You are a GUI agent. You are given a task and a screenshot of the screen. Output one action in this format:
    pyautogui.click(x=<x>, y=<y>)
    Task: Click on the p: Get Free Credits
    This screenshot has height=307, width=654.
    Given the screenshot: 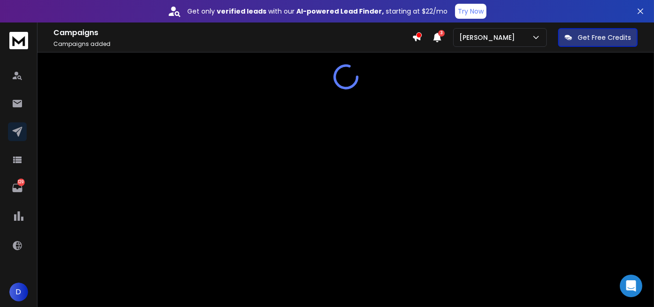 What is the action you would take?
    pyautogui.click(x=604, y=37)
    